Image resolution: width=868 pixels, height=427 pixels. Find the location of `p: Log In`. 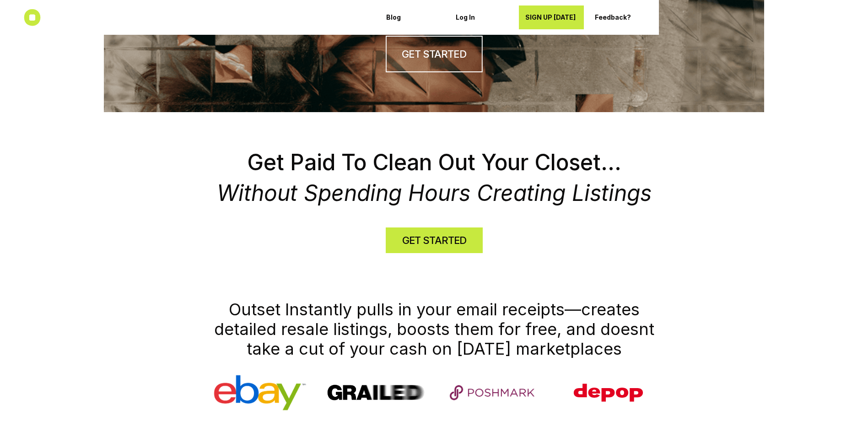

p: Log In is located at coordinates (482, 17).